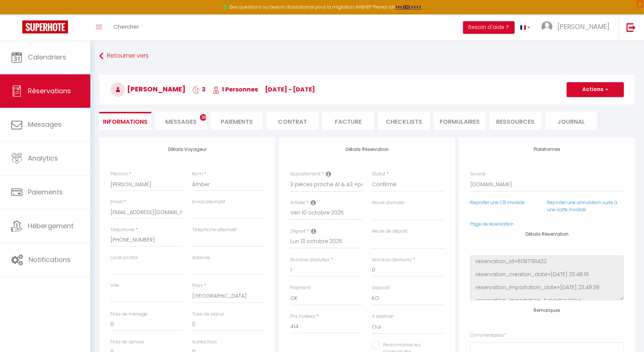  Describe the element at coordinates (201, 258) in the screenshot. I see `label: Adresse` at that location.